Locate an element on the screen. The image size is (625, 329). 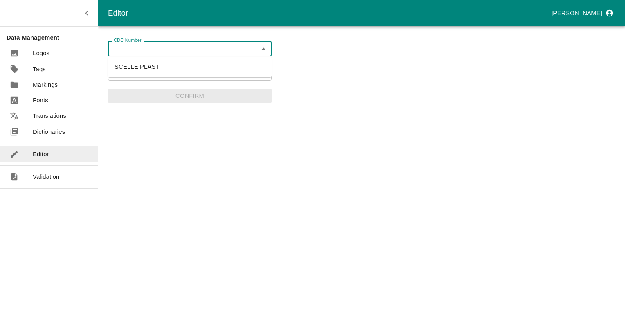
p: Editor is located at coordinates (41, 154).